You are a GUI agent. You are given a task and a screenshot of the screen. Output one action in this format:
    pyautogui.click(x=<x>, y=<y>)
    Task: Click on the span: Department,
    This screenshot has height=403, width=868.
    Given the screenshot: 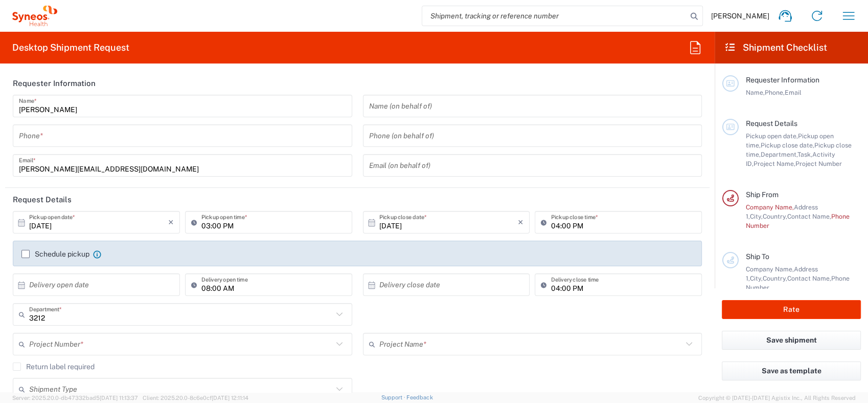 What is the action you would take?
    pyautogui.click(x=779, y=154)
    